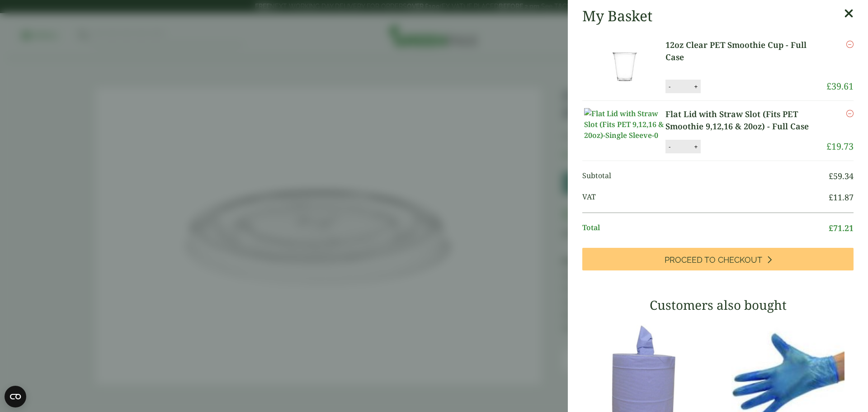 Image resolution: width=868 pixels, height=412 pixels. Describe the element at coordinates (625, 124) in the screenshot. I see `img: Flat Lid with Straw Slot (Fits PET 9,12,16 & 20oz)-Single Sleeve-0` at that location.